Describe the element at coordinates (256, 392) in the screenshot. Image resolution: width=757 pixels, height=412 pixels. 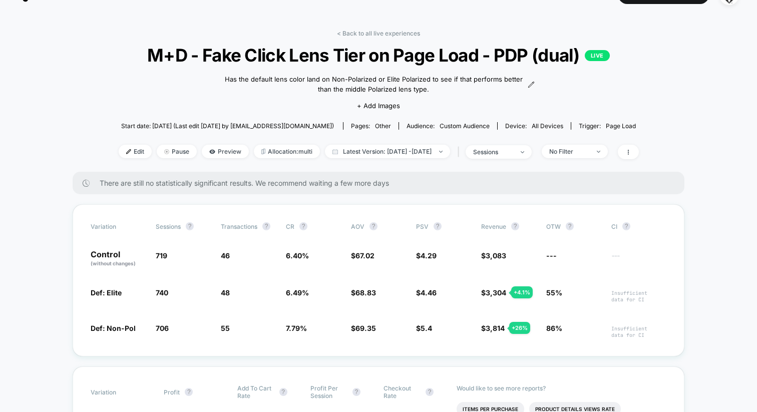
I see `span: Add To Cart Rate` at that location.